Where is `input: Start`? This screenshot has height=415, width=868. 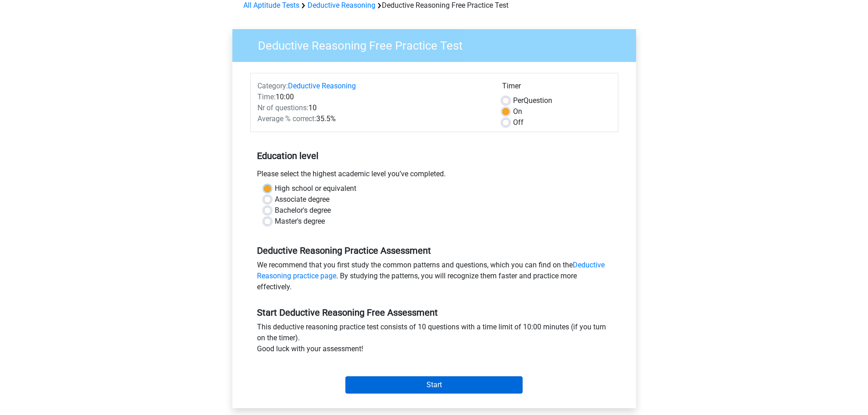
input: Start is located at coordinates (433, 385).